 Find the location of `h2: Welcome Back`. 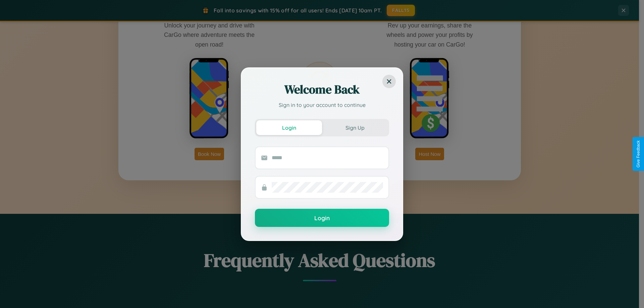

h2: Welcome Back is located at coordinates (322, 89).